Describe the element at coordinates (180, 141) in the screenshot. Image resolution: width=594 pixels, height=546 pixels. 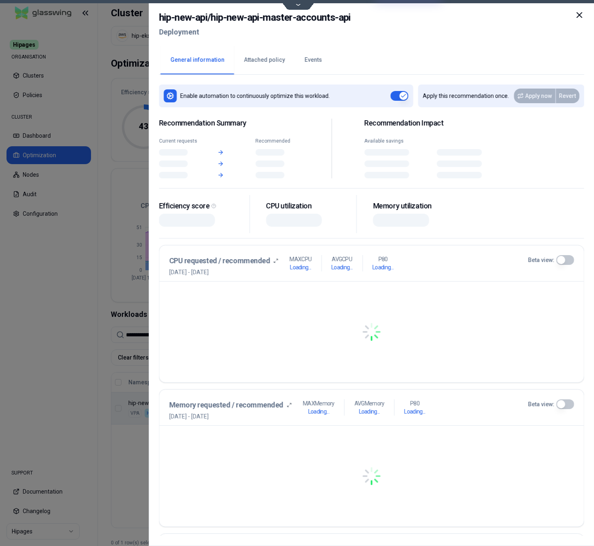
I see `div: Current requests` at that location.